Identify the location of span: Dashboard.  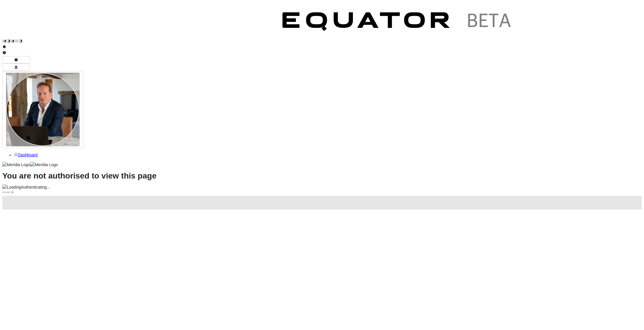
(28, 155).